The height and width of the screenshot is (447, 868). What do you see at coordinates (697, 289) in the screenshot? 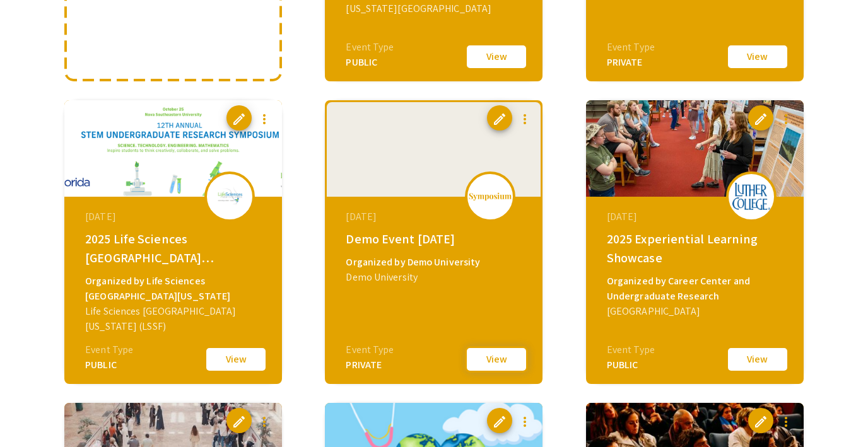
I see `div: Organized by Career Center and Undergraduate Research` at bounding box center [697, 289].